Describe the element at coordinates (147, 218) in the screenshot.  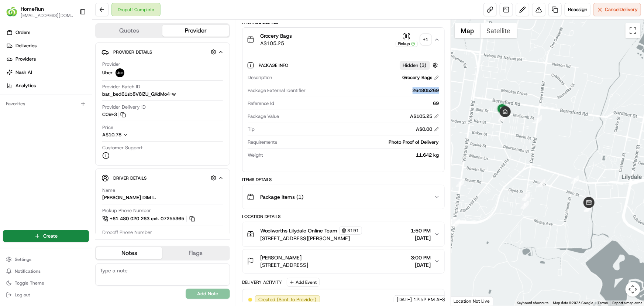
I see `span: +61 480 020 263 ext. 07255365` at that location.